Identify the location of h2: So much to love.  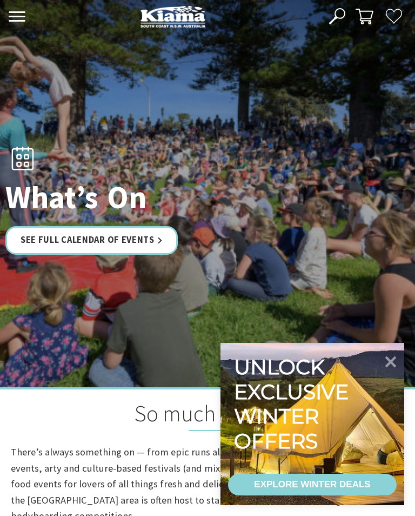
(208, 416).